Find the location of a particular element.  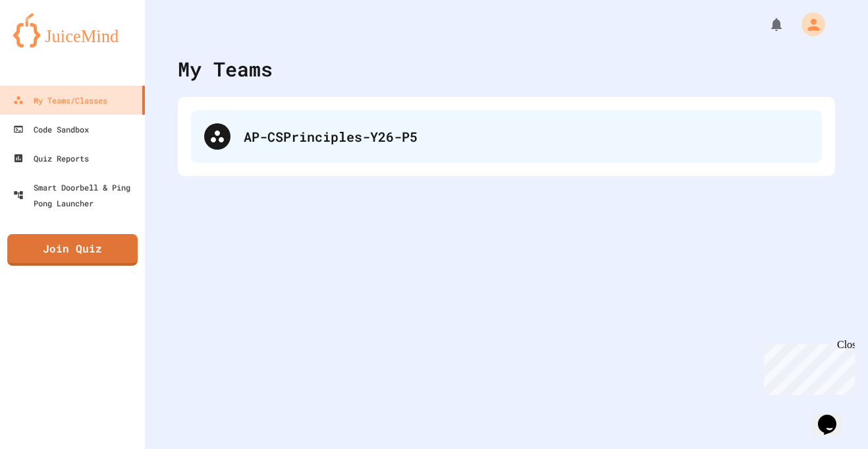

div: My Teams is located at coordinates (225, 69).